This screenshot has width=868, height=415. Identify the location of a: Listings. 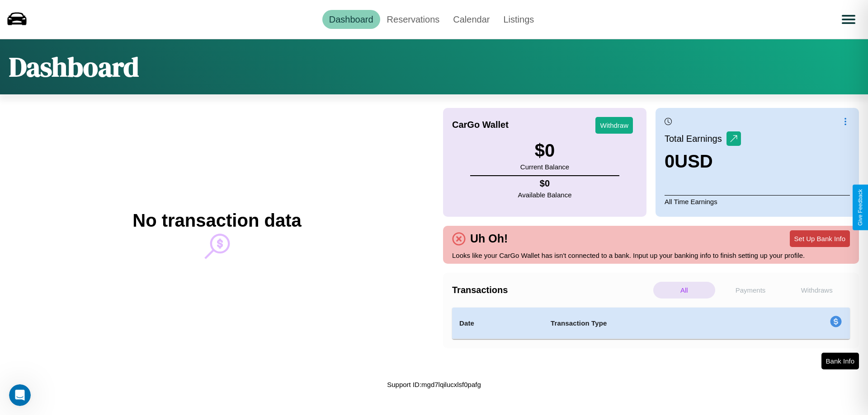
(518, 19).